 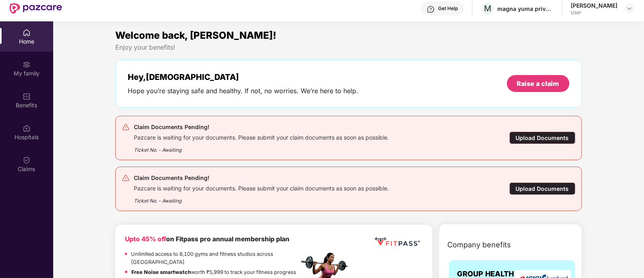 I want to click on div: User, so click(x=594, y=12).